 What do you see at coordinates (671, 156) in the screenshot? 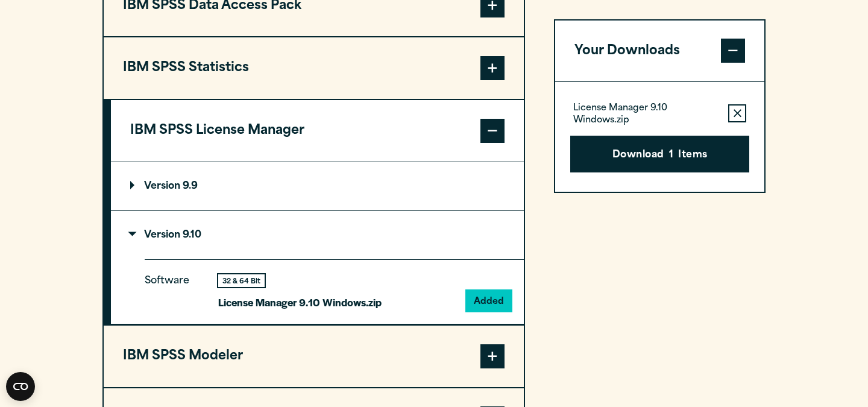
I see `span: 1` at bounding box center [671, 156].